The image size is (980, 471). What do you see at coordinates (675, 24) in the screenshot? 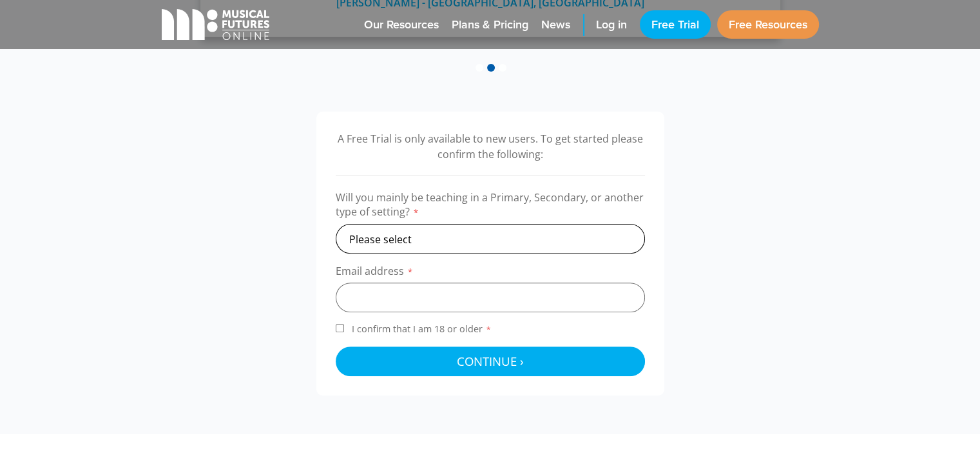
I see `a: Free Trial` at bounding box center [675, 24].